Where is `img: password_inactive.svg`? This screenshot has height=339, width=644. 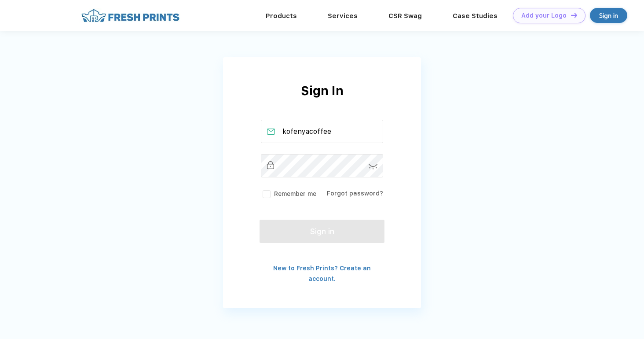 img: password_inactive.svg is located at coordinates (270, 165).